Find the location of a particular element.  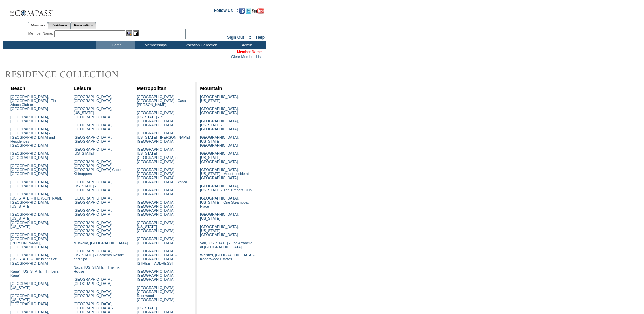

td: Home is located at coordinates (116, 45).